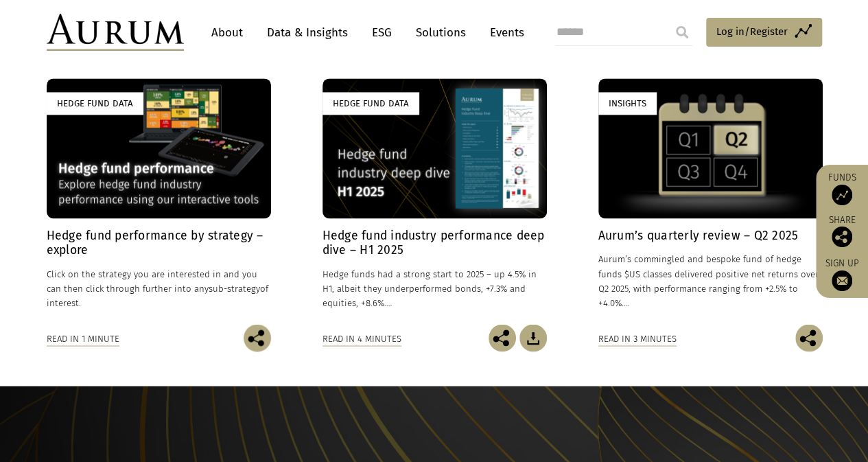  What do you see at coordinates (115, 32) in the screenshot?
I see `img: Aurum` at bounding box center [115, 32].